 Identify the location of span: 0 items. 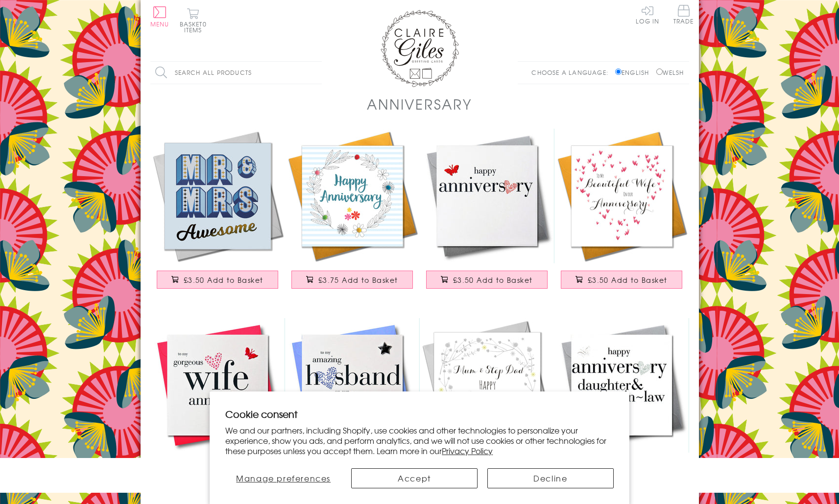
(196, 27).